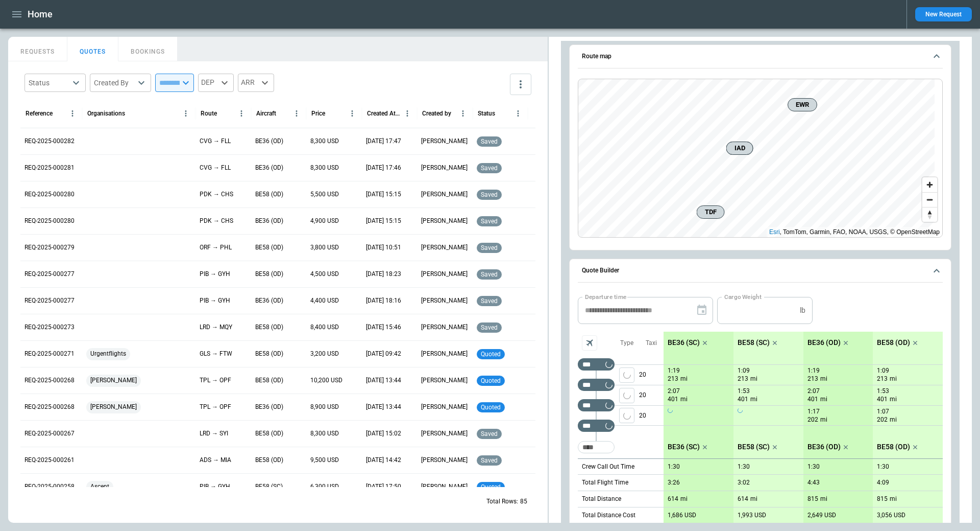 This screenshot has height=531, width=980. I want to click on button: QUOTES, so click(93, 49).